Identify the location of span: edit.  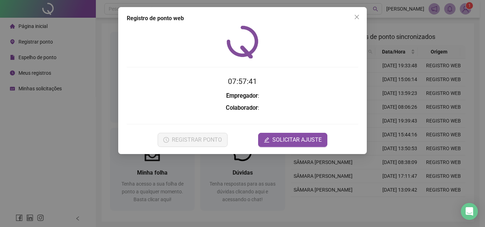
(267, 140).